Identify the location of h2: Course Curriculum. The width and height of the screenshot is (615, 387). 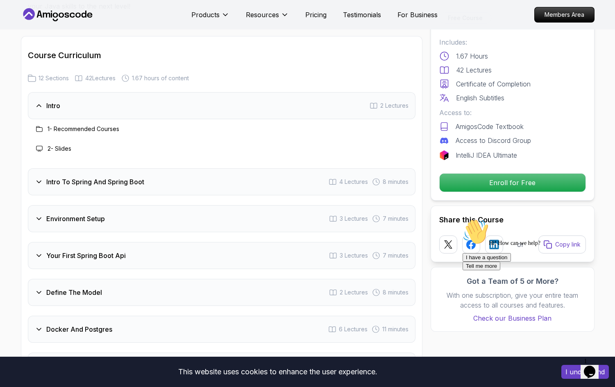
(222, 55).